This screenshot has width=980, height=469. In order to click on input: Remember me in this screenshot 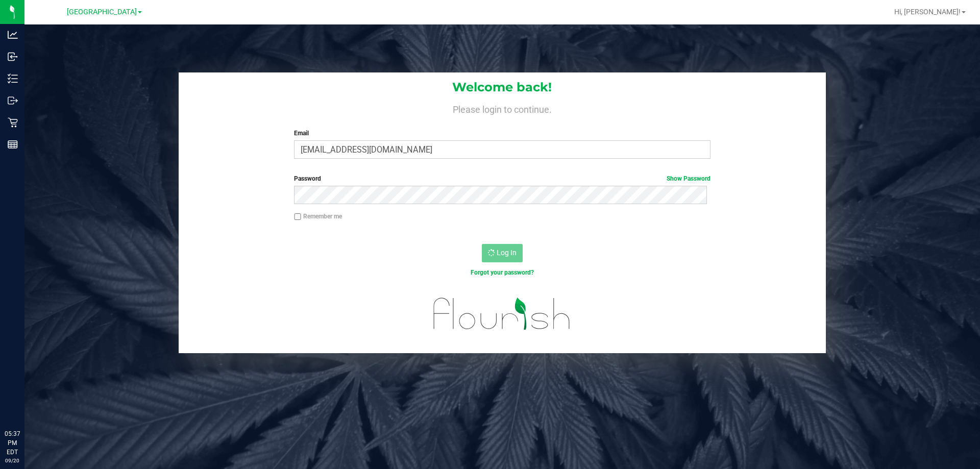, I will do `click(298, 217)`.